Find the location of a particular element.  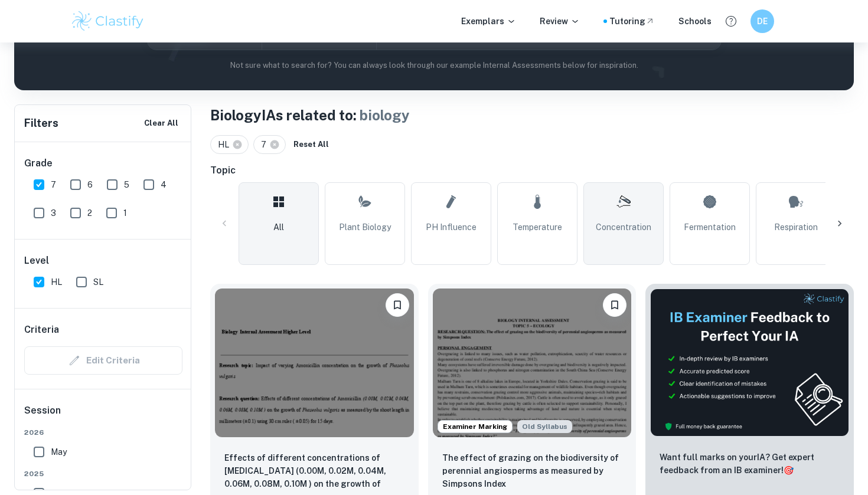

span: 5 is located at coordinates (126, 185).